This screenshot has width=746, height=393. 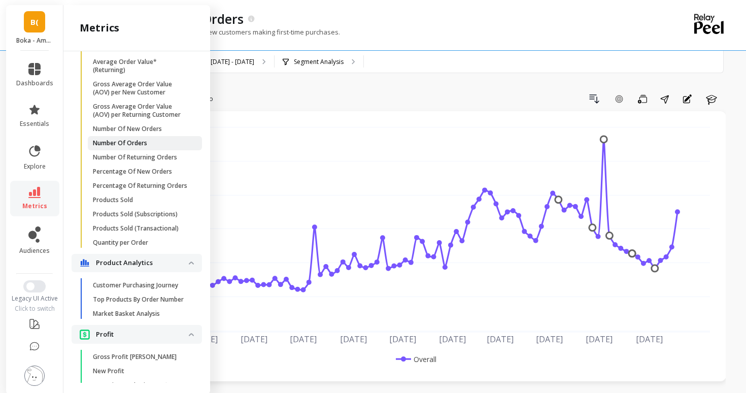 What do you see at coordinates (141, 88) in the screenshot?
I see `p: Gross Average Order Value (AOV) per New Customer` at bounding box center [141, 88].